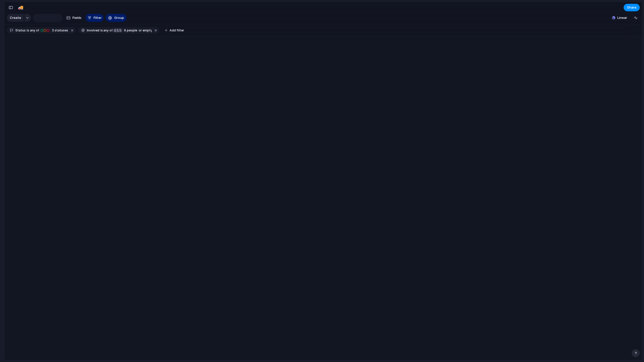 Image resolution: width=644 pixels, height=362 pixels. I want to click on span: people, so click(130, 30).